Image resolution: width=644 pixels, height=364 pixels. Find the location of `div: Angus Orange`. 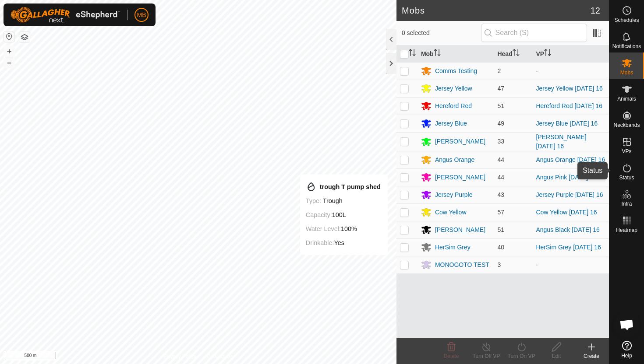

div: Angus Orange is located at coordinates (455, 160).